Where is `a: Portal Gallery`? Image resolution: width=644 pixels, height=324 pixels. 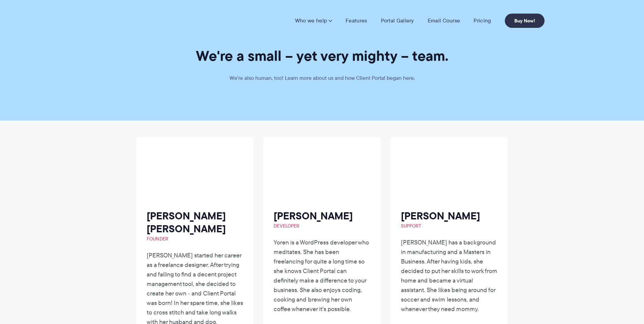 a: Portal Gallery is located at coordinates (398, 21).